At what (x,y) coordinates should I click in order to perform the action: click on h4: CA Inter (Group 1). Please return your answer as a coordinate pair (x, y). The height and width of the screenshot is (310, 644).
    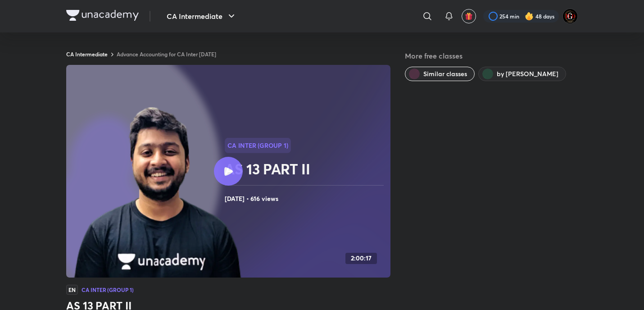
    Looking at the image, I should click on (108, 290).